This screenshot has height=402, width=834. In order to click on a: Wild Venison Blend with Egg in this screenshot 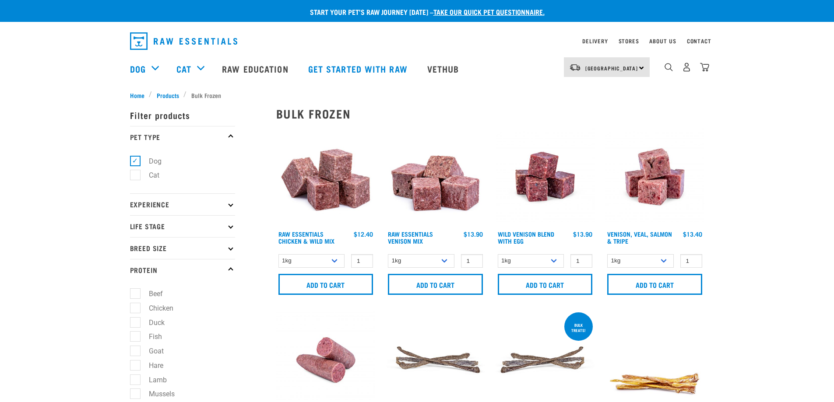, I will do `click(526, 237)`.